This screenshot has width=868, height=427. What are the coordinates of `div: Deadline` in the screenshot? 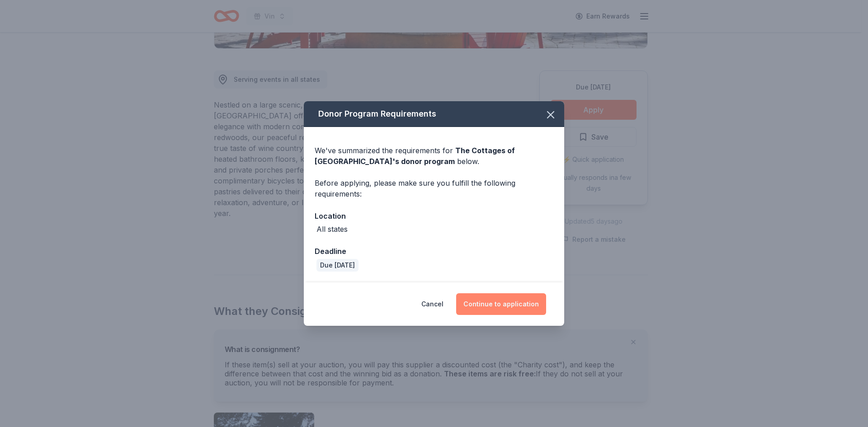 It's located at (434, 251).